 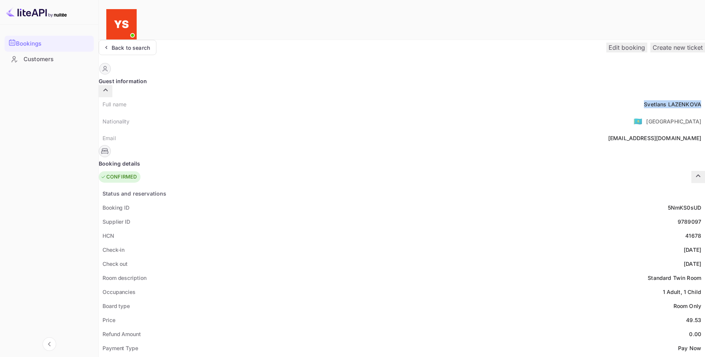 I want to click on ya-tr-span: LAZENKOVA, so click(x=685, y=104).